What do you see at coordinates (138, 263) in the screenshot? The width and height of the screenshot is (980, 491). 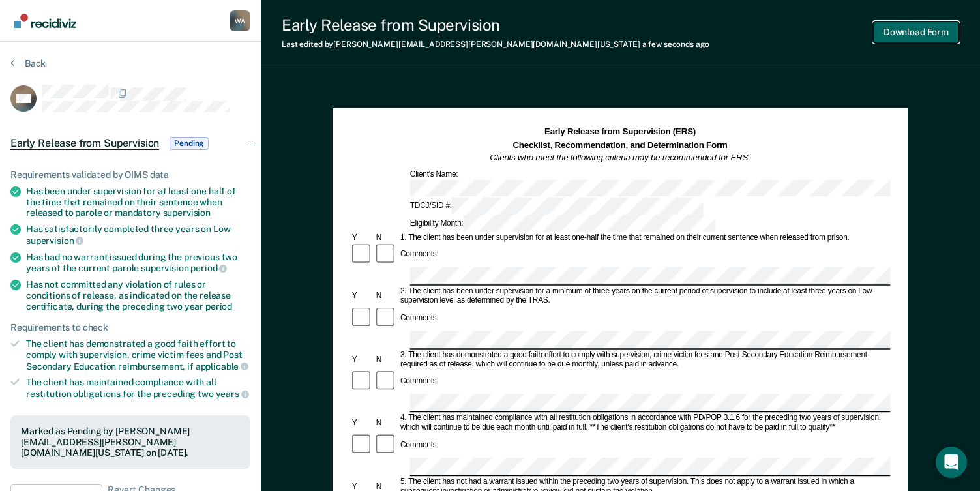 I see `div: Has had no warrant issued during the previous two years of the current parole supervision` at bounding box center [138, 263].